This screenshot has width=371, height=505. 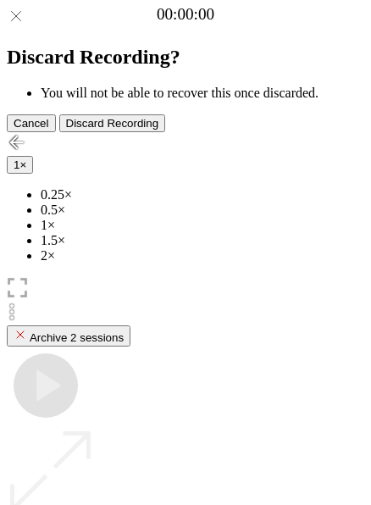 I want to click on button: Cancel, so click(x=31, y=123).